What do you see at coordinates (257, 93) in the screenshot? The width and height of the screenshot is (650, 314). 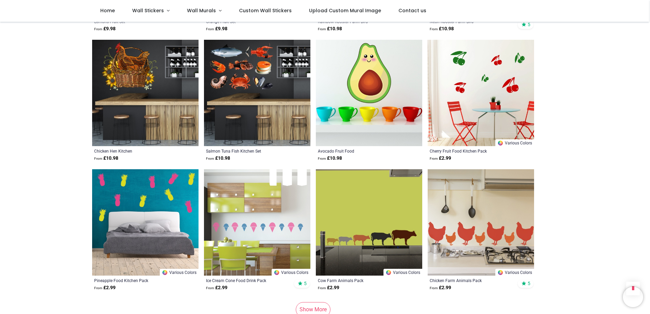 I see `img: Salmon Tuna Fish Kitchen Wall Sticker Set` at bounding box center [257, 93].